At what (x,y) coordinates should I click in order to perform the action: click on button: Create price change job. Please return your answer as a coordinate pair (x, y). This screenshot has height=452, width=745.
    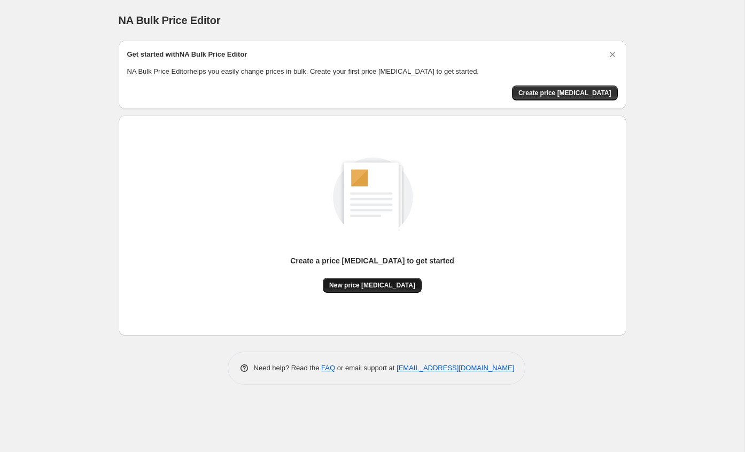
    Looking at the image, I should click on (565, 93).